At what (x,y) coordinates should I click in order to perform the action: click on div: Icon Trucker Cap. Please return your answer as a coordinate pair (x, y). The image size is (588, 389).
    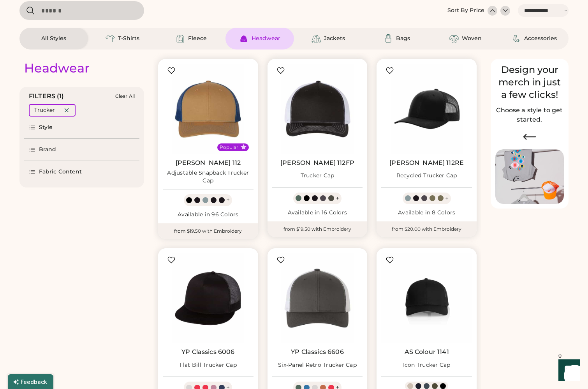
    Looking at the image, I should click on (427, 365).